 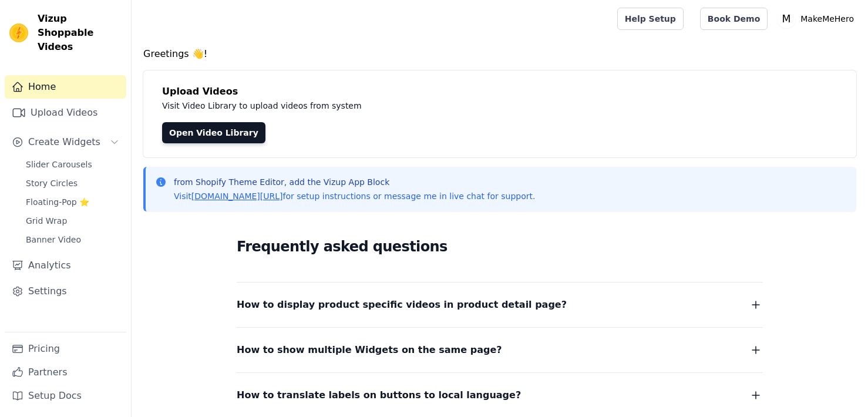 What do you see at coordinates (650, 19) in the screenshot?
I see `a: Help Setup` at bounding box center [650, 19].